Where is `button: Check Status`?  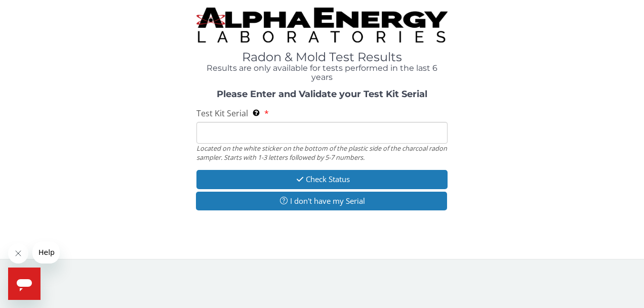
button: Check Status is located at coordinates (322, 179).